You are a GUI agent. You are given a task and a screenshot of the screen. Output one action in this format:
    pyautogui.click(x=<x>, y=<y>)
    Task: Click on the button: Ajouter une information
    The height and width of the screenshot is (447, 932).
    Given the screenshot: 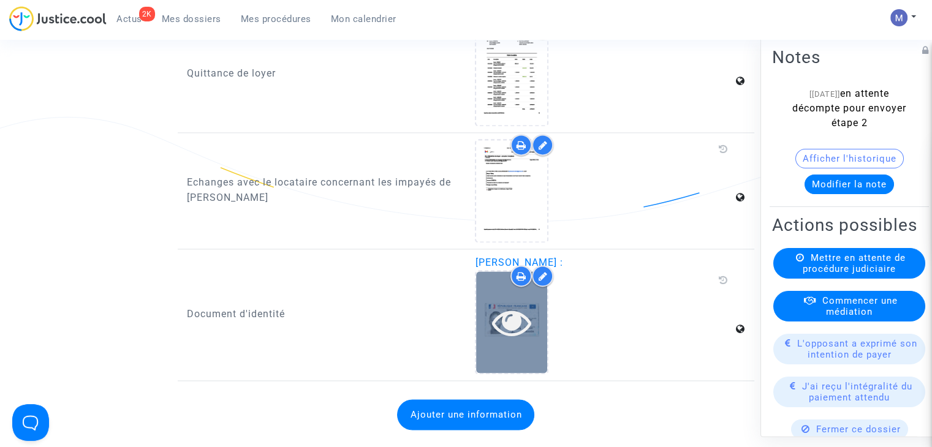 What is the action you would take?
    pyautogui.click(x=466, y=415)
    